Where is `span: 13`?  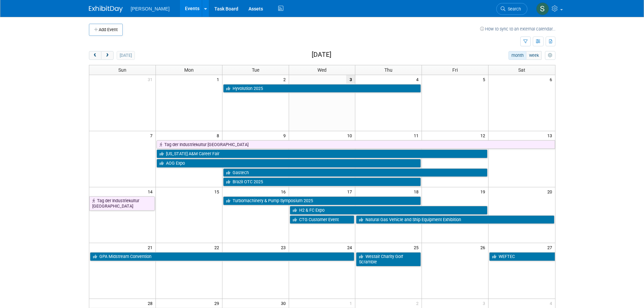
span: 13 is located at coordinates (550, 135).